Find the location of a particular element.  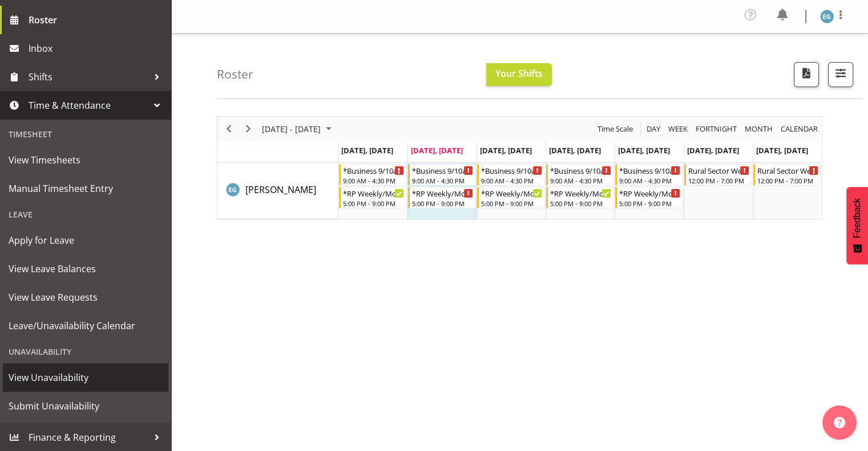

span: calendar is located at coordinates (799, 129).